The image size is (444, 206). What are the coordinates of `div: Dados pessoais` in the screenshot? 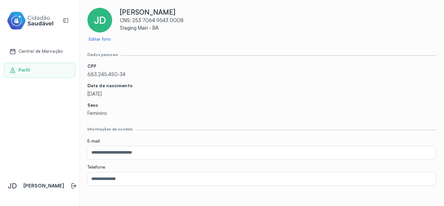 It's located at (103, 55).